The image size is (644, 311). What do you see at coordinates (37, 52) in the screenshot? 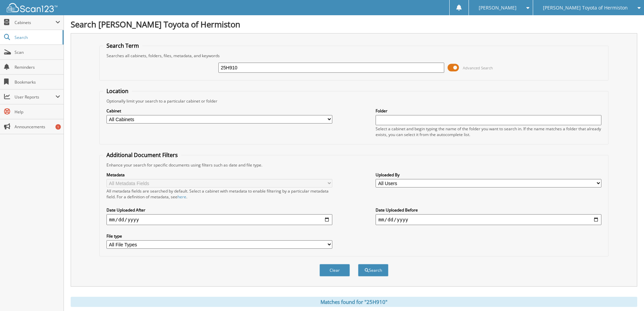
I see `span: Scan` at bounding box center [37, 52].